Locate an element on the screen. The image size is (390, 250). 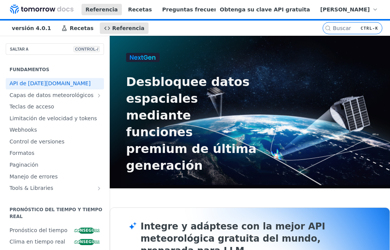
font: Manejo de errores is located at coordinates (33, 177).